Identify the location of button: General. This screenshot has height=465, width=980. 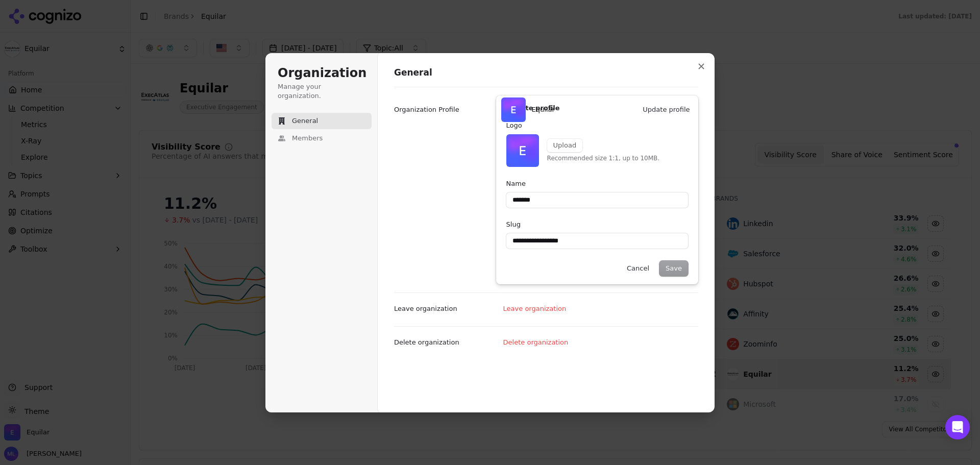
(321, 121).